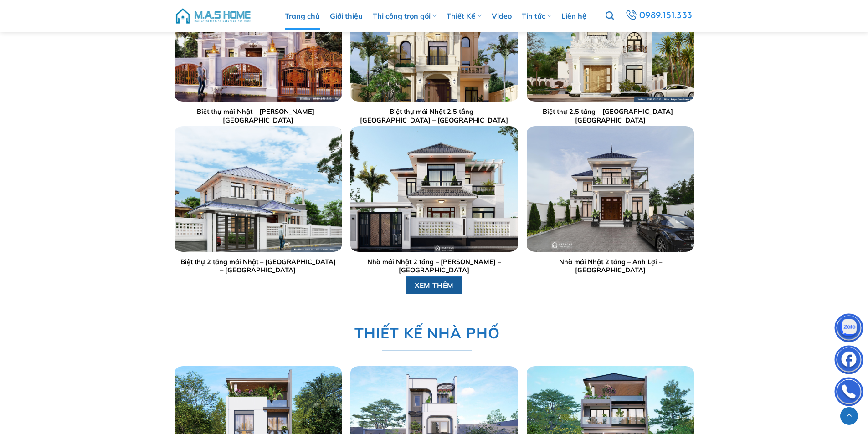 The width and height of the screenshot is (868, 434). I want to click on img: M.A.S HOME – Tổng Thầu Thiết Kế Và Xây Nhà Trọn Gói, so click(213, 16).